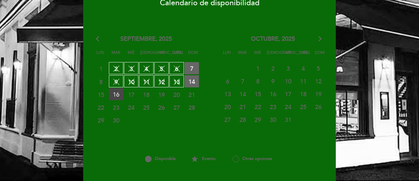 The height and width of the screenshot is (181, 419). Describe the element at coordinates (195, 159) in the screenshot. I see `i: star` at that location.